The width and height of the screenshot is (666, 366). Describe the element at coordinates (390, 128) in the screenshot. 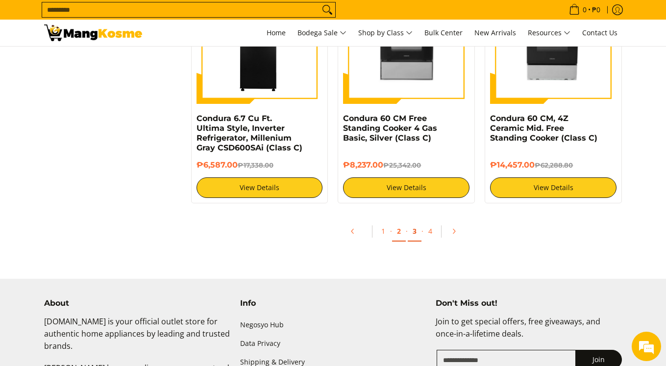

I see `a: Condura 60 CM Free Standing Cooker 4 Gas Basic, Silver (Class C)` at that location.